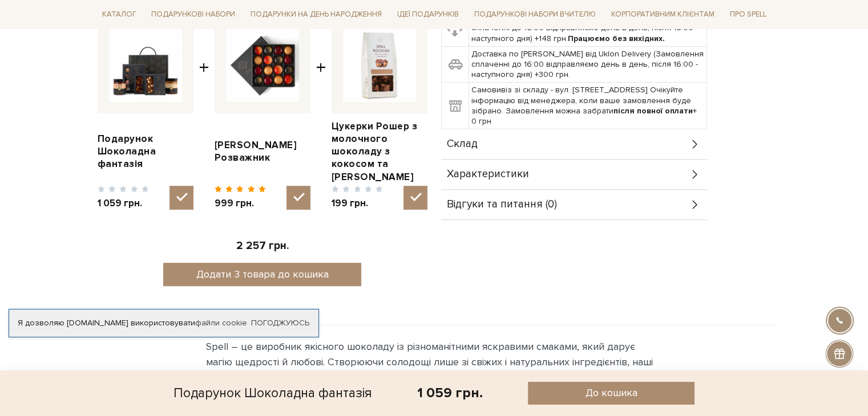  What do you see at coordinates (240, 204) in the screenshot?
I see `span: 999 грн.` at bounding box center [240, 204].